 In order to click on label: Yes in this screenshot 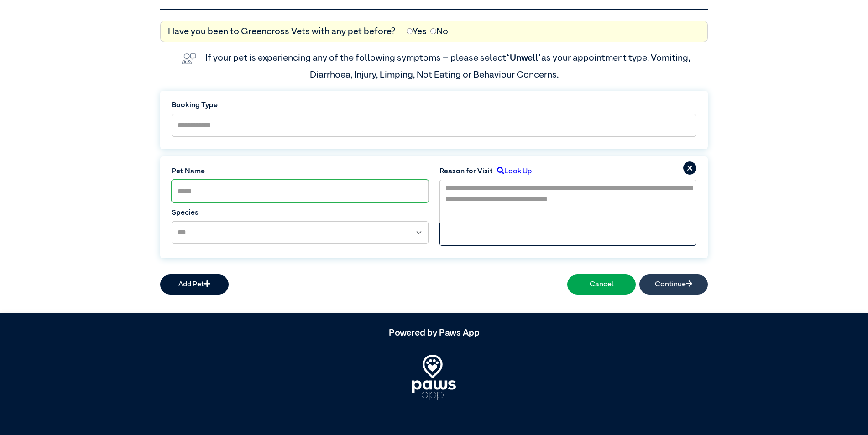, I will do `click(416, 32)`.